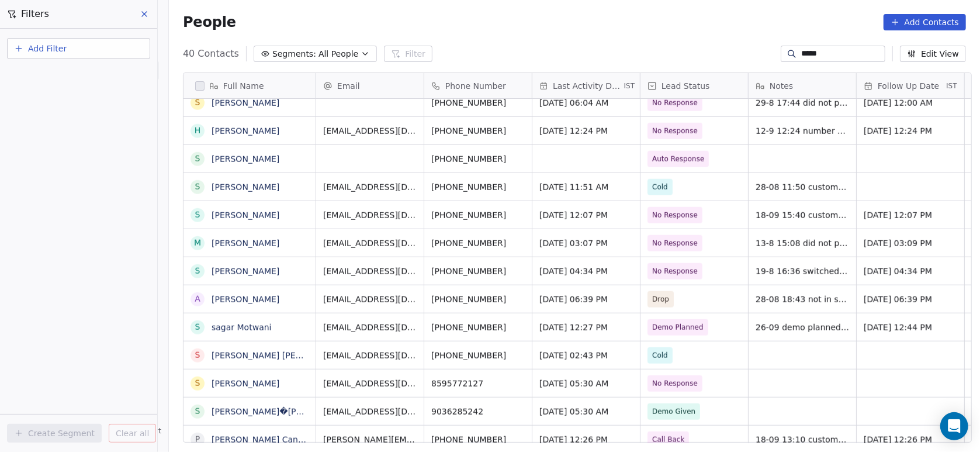 This screenshot has width=980, height=452. Describe the element at coordinates (803, 243) in the screenshot. I see `span: 13-8 15:08 did not pickup wa sent` at that location.